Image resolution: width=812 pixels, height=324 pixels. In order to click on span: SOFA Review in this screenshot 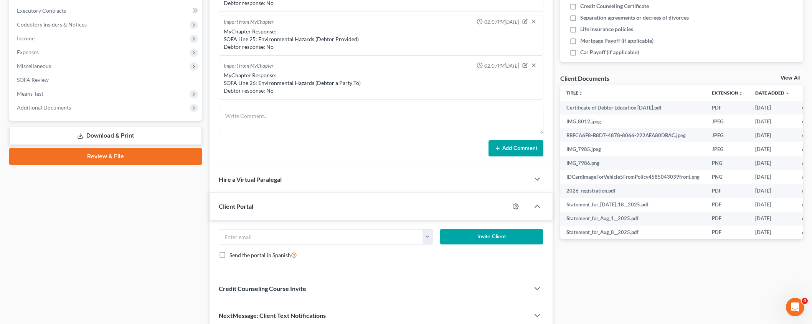, I will do `click(33, 79)`.